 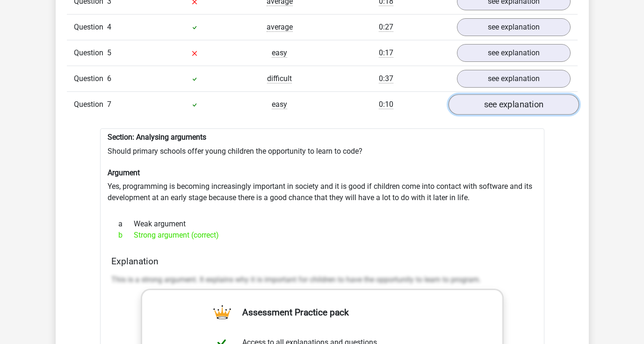 What do you see at coordinates (322, 224) in the screenshot?
I see `div: Weak argument` at bounding box center [322, 224].